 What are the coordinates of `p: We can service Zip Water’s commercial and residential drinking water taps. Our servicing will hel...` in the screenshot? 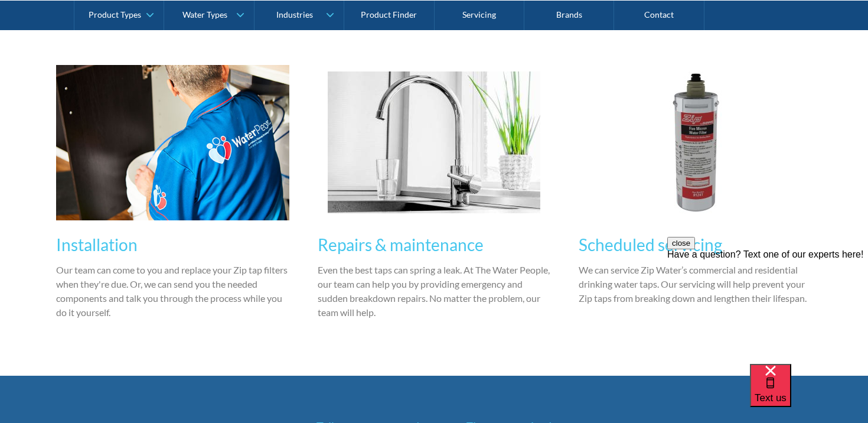 It's located at (695, 284).